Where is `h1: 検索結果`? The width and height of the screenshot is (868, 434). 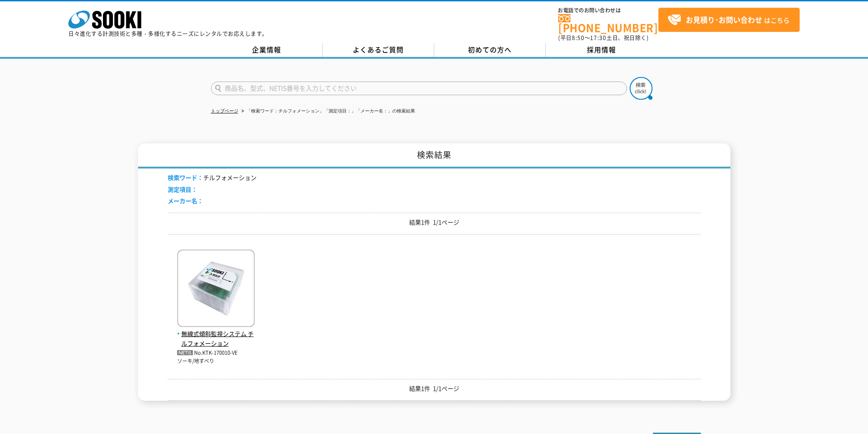
h1: 検索結果 is located at coordinates (434, 156).